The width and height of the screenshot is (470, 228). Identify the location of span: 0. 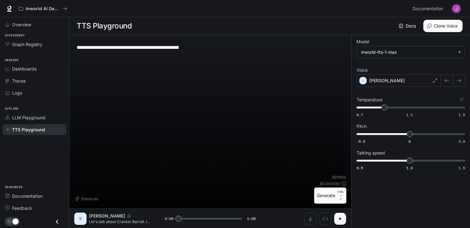
(410, 141).